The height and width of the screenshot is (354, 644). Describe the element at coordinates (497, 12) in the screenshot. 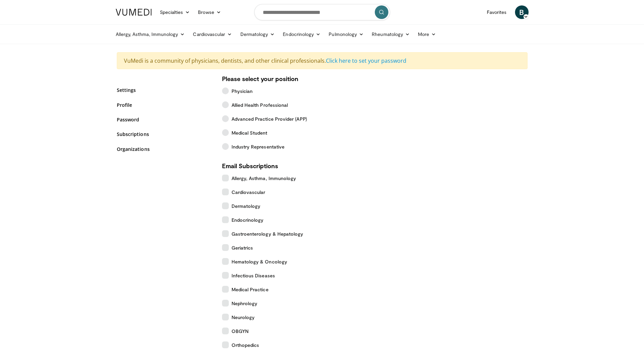

I see `a: Favorites` at that location.